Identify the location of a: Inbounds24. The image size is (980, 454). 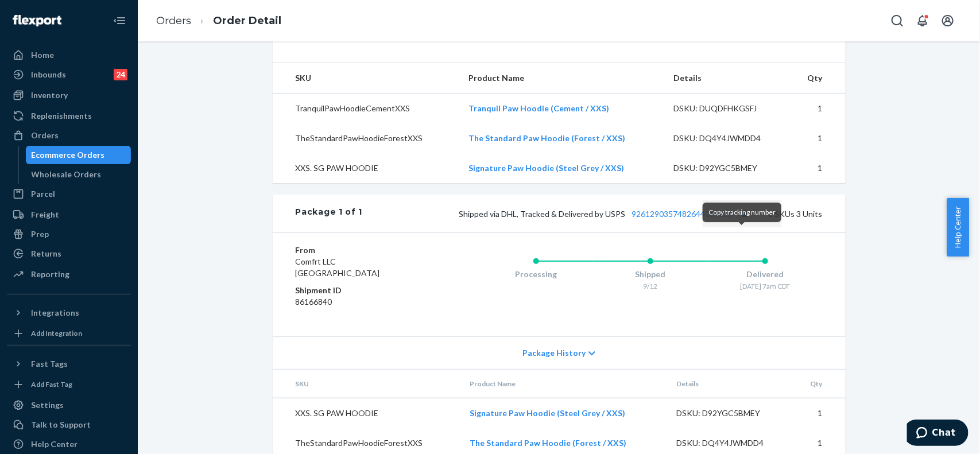
(69, 75).